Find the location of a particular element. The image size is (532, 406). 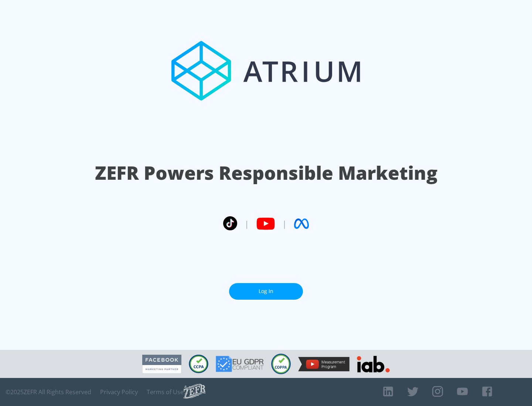

a: Log In is located at coordinates (266, 291).